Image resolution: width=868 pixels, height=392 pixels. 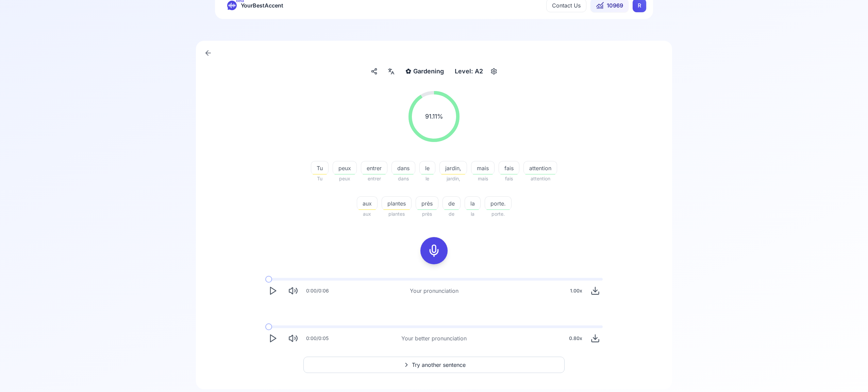 I want to click on span: Gardening, so click(x=428, y=71).